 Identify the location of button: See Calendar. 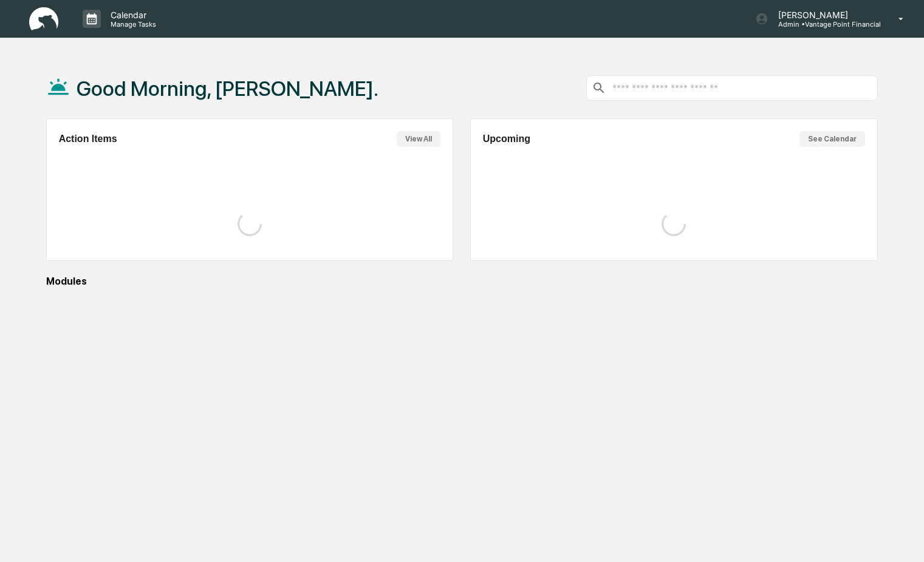
(832, 139).